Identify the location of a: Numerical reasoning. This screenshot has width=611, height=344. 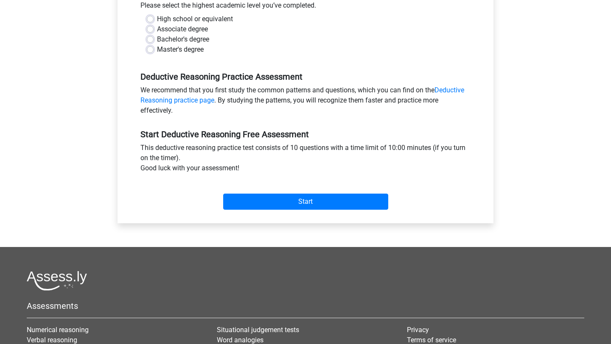
(58, 330).